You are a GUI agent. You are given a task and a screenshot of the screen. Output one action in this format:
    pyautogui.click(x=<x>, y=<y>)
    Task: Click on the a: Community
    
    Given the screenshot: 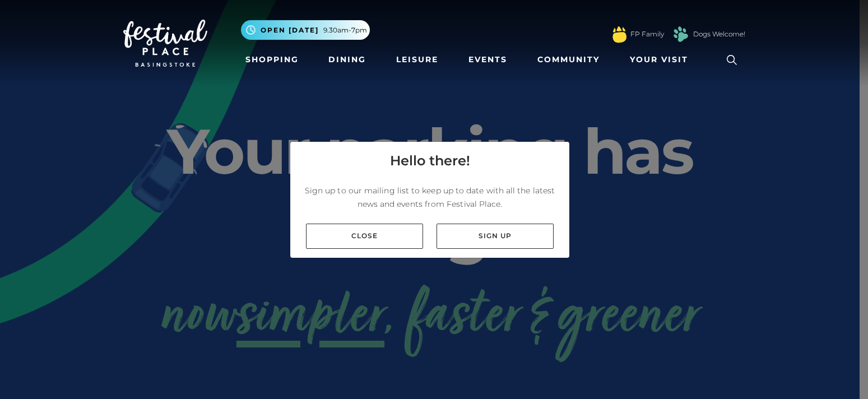 What is the action you would take?
    pyautogui.click(x=568, y=60)
    